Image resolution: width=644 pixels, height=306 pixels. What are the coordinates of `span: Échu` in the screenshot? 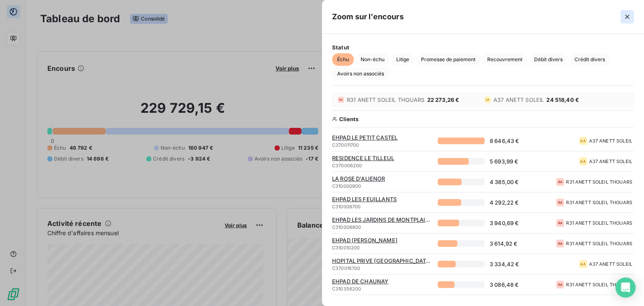 It's located at (343, 59).